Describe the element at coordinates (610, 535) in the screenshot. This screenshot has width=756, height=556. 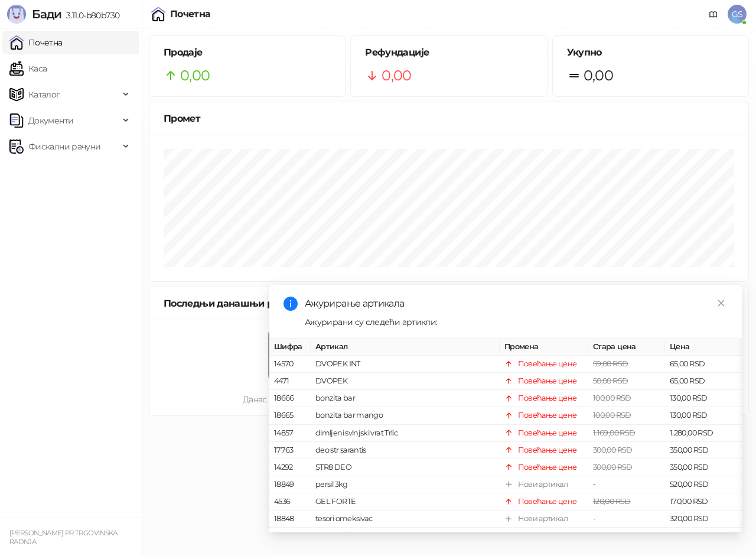
I see `span: 45,00 RSD` at that location.